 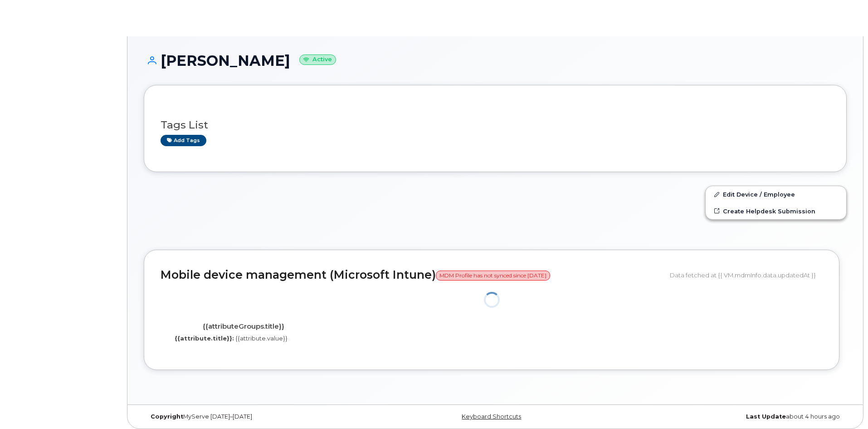 What do you see at coordinates (729, 416) in the screenshot?
I see `div: about 4 hours ago` at bounding box center [729, 416].